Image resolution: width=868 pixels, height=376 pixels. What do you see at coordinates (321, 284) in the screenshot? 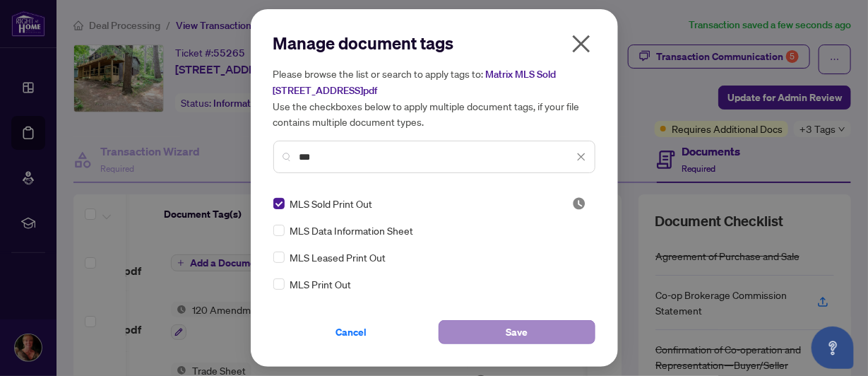
I see `span: MLS Print Out` at bounding box center [321, 284].